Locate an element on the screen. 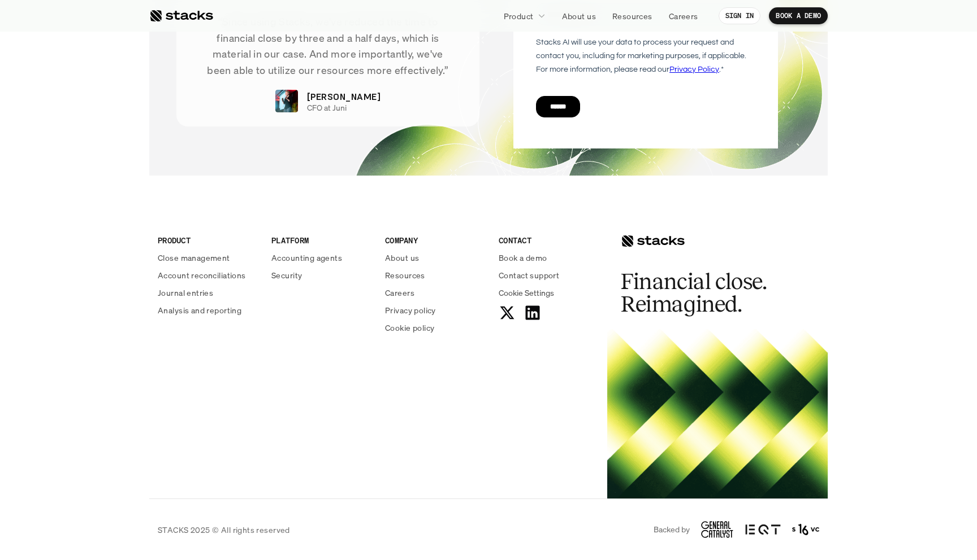 The image size is (977, 560). p: CONTACT is located at coordinates (548, 240).